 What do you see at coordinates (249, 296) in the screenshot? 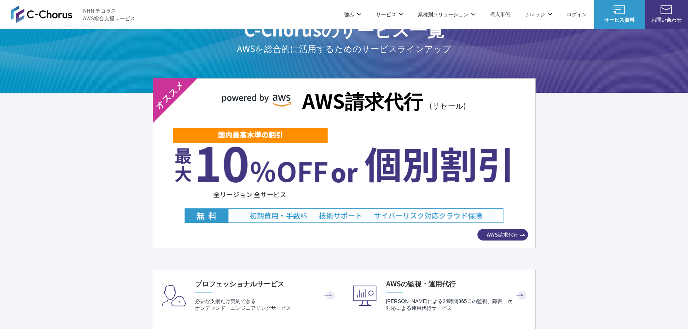
I see `a: プロフェッショナルサービス 必要な支援だけ契約できるオンデマンド・エンジニアリングサービス` at bounding box center [249, 296].